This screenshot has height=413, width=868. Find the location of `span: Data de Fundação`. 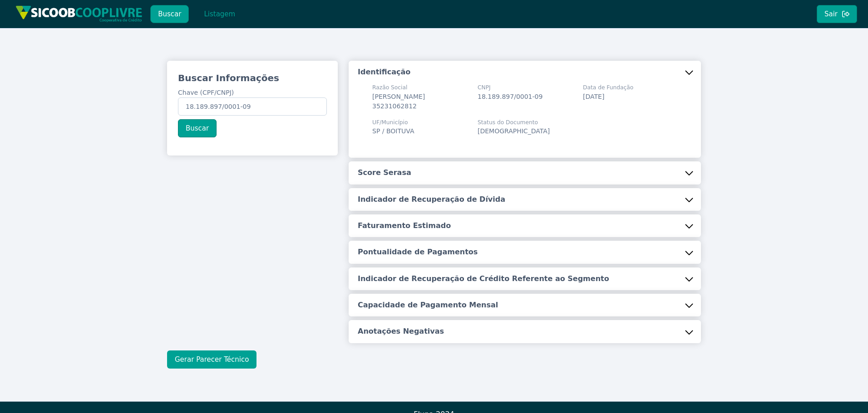

span: Data de Fundação is located at coordinates (608, 88).